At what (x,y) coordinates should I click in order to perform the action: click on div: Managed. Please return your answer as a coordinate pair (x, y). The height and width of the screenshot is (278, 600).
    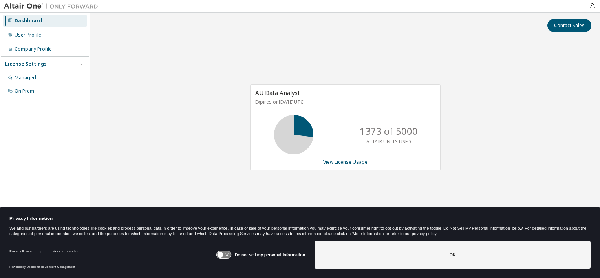
    Looking at the image, I should click on (25, 78).